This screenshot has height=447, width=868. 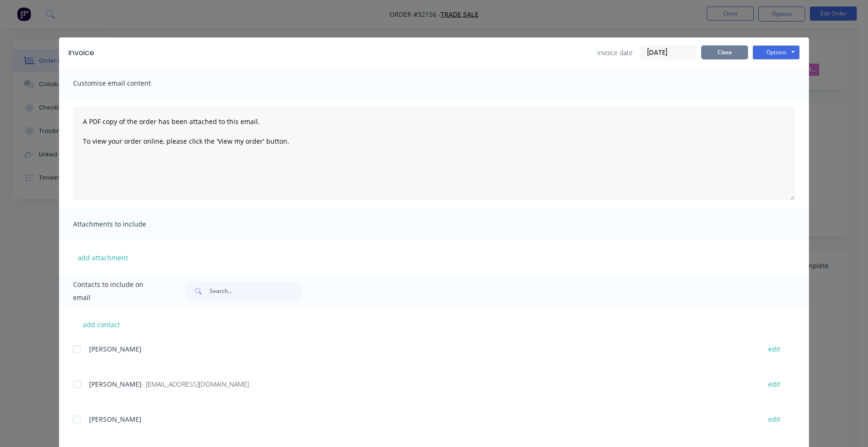 What do you see at coordinates (81, 53) in the screenshot?
I see `div: Invoice` at bounding box center [81, 53].